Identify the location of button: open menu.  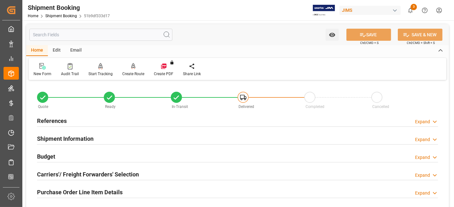
(332, 35).